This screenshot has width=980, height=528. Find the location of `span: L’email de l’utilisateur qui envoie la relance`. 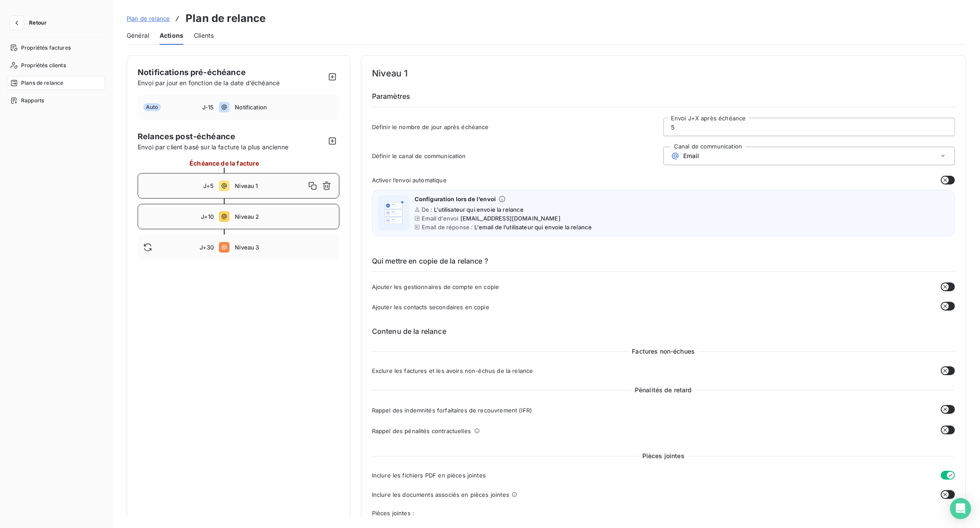

span: L’email de l’utilisateur qui envoie la relance is located at coordinates (533, 227).